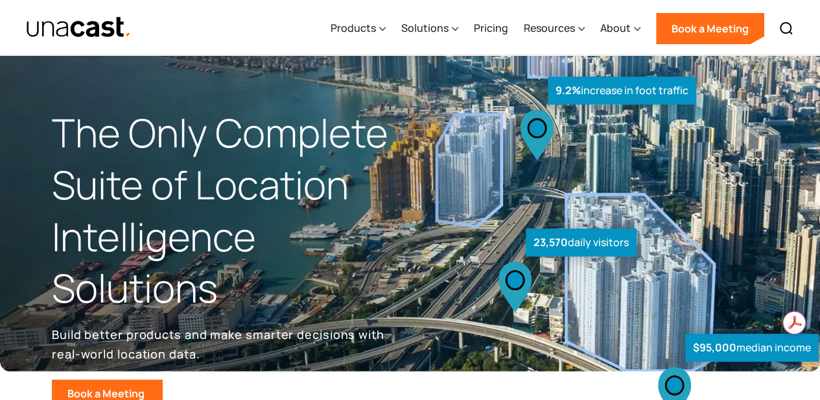  What do you see at coordinates (231, 210) in the screenshot?
I see `h1: The Only Complete Suite of Location Intelligence Solutions` at bounding box center [231, 210].